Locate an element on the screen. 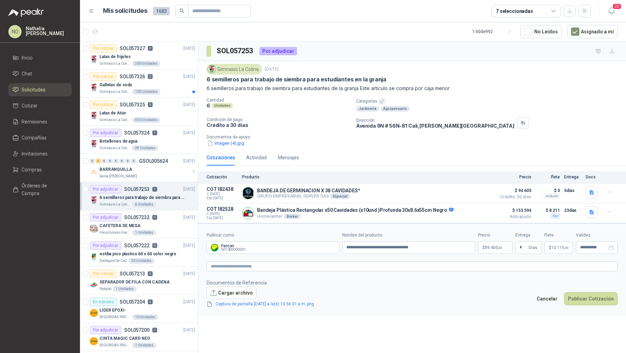 This screenshot has height=353, width=626. img: Logo peakr is located at coordinates (26, 13).